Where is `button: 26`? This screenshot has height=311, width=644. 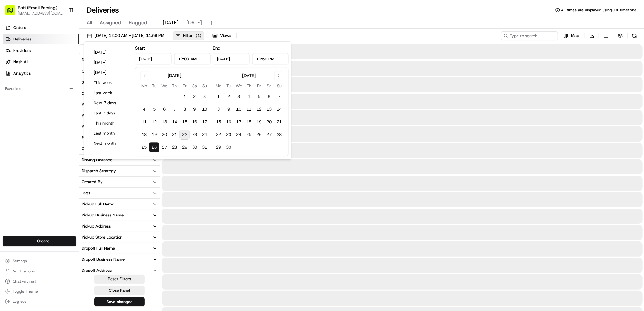
button: 26 is located at coordinates (154, 147).